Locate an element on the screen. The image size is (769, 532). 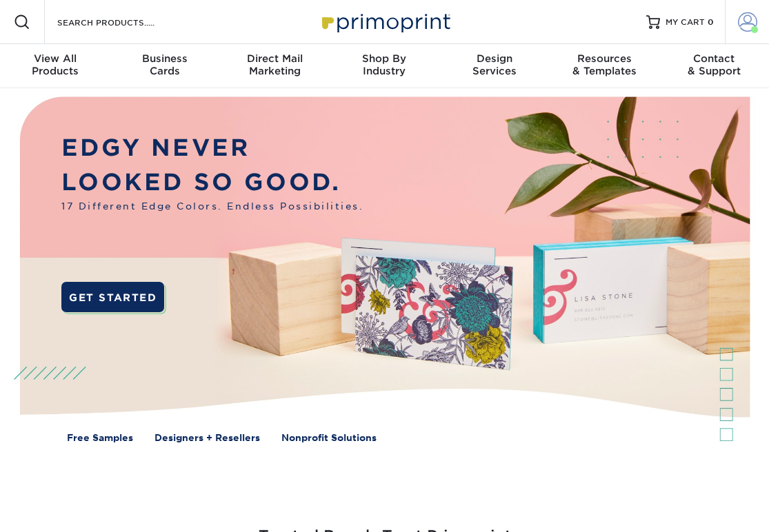
span: 17 Different Edge Colors. Endless Possibilities. is located at coordinates (212, 206).